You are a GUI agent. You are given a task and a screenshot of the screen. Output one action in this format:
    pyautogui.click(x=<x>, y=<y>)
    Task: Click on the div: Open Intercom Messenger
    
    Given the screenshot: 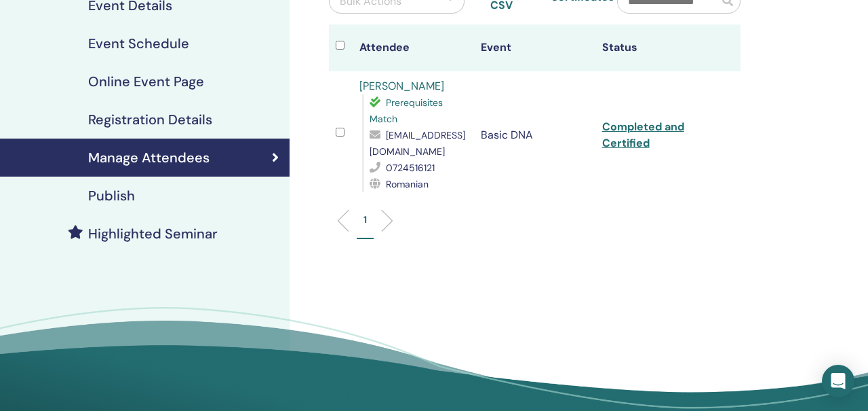 What is the action you would take?
    pyautogui.click(x=839, y=381)
    